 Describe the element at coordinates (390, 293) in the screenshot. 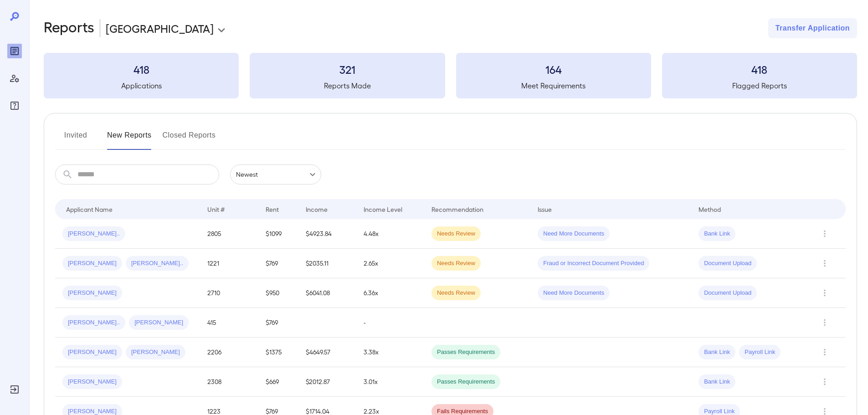

I see `td: 6.36x` at that location.